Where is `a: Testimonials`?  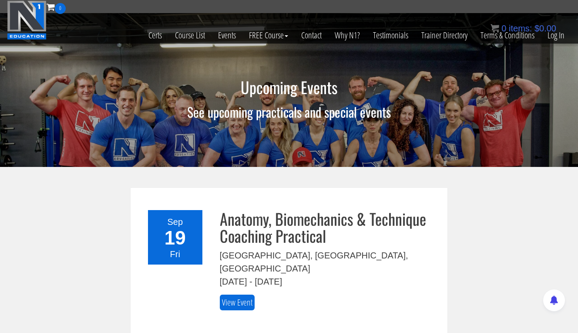
a: Testimonials is located at coordinates (391, 35).